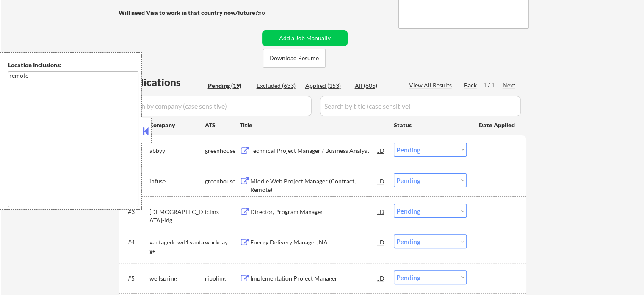 The image size is (644, 295). What do you see at coordinates (295, 58) in the screenshot?
I see `button: Download Resume` at bounding box center [295, 58].